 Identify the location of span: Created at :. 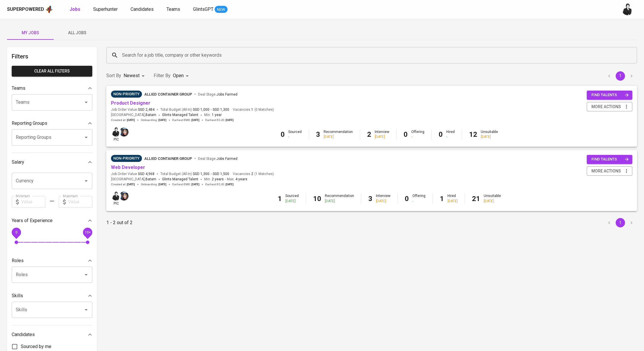
(123, 184).